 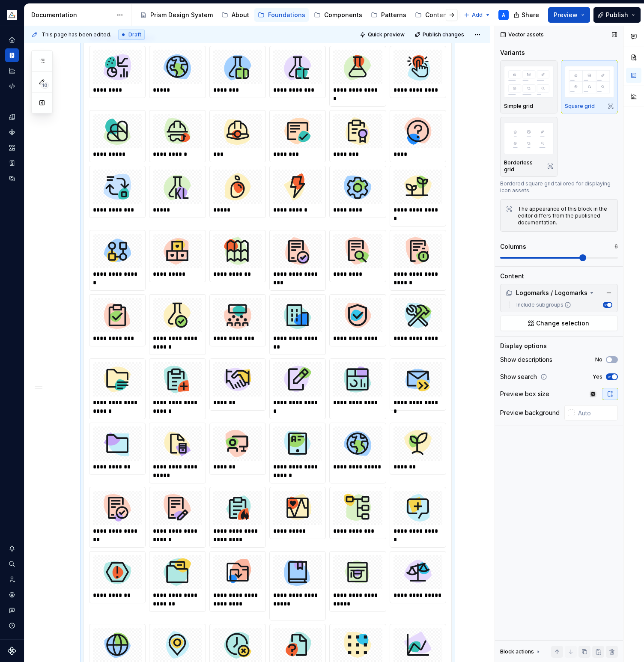 What do you see at coordinates (388, 15) in the screenshot?
I see `a: Patterns` at bounding box center [388, 15].